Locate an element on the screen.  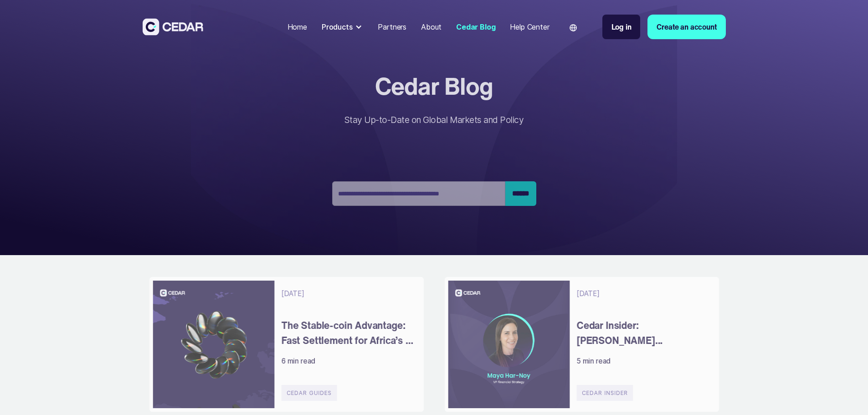
div: Cedar Blog is located at coordinates (476, 27).